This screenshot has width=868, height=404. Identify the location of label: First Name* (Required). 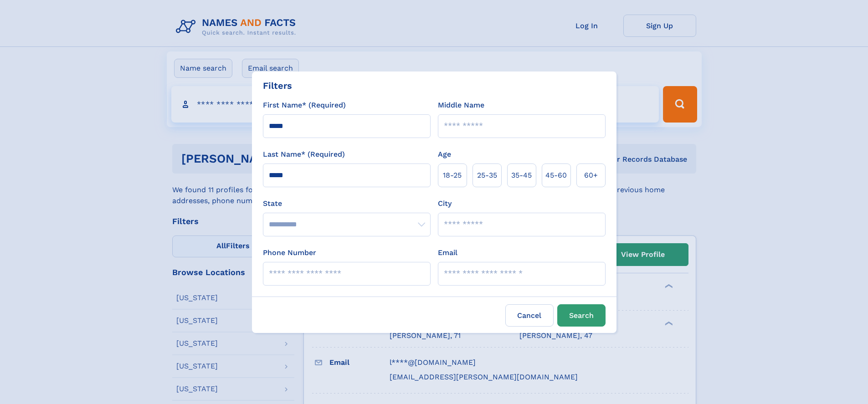
(305, 105).